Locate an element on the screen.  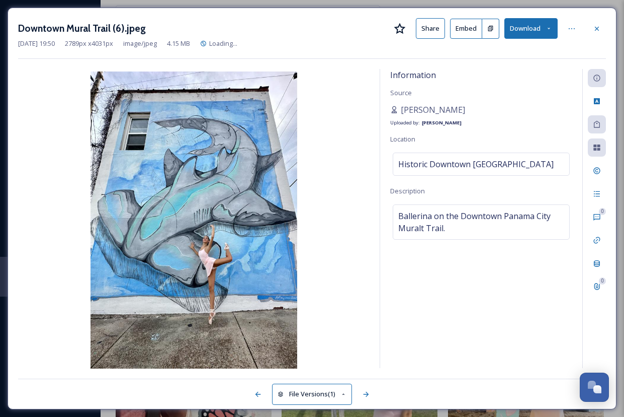
span: Location is located at coordinates (403, 139).